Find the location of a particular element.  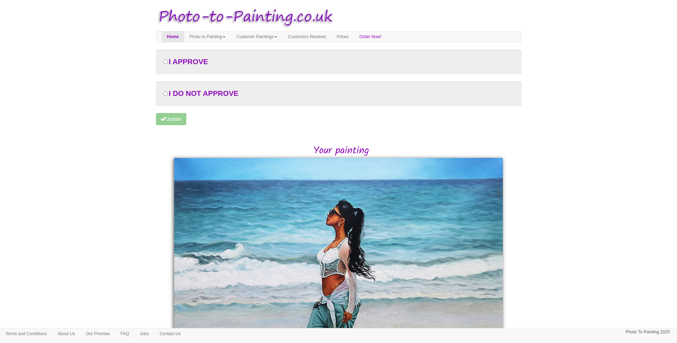

a: FAQ is located at coordinates (125, 334).